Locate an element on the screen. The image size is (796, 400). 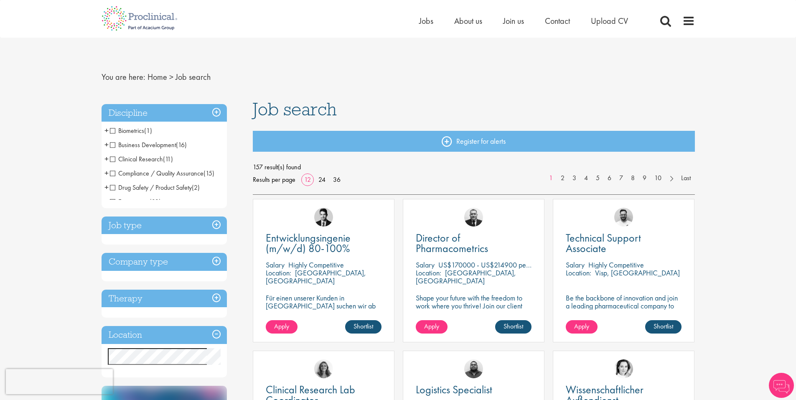
a: Logistics Specialist is located at coordinates (474, 390).